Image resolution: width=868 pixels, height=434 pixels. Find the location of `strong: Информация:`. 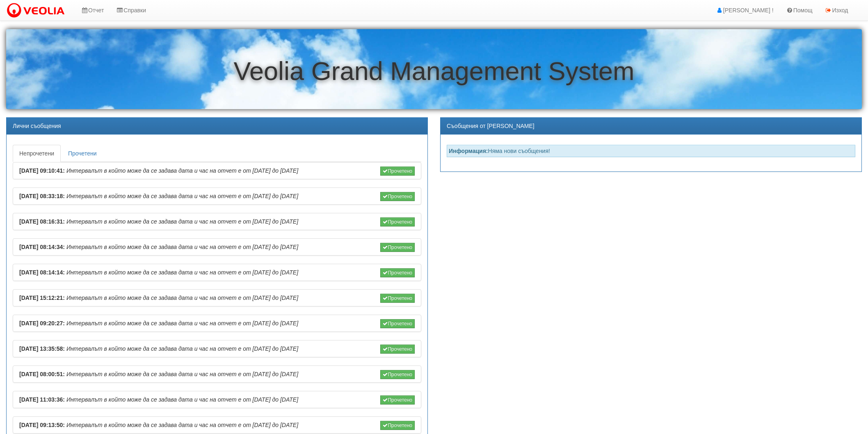

strong: Информация: is located at coordinates (469, 151).